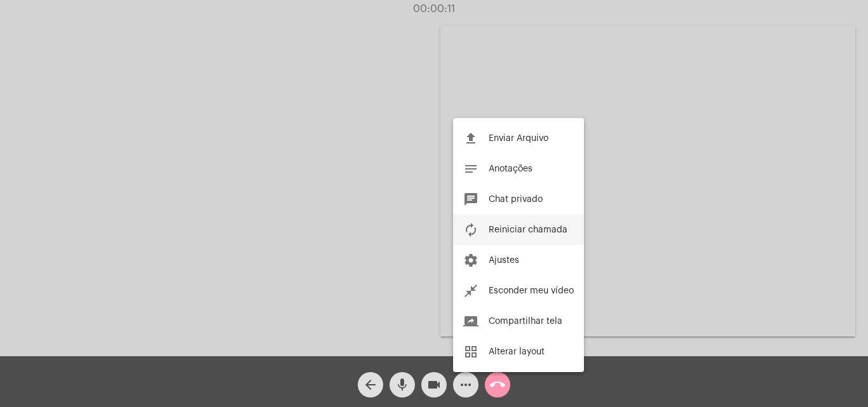 This screenshot has height=407, width=868. What do you see at coordinates (471, 321) in the screenshot?
I see `mat-icon: screen_share` at bounding box center [471, 321].